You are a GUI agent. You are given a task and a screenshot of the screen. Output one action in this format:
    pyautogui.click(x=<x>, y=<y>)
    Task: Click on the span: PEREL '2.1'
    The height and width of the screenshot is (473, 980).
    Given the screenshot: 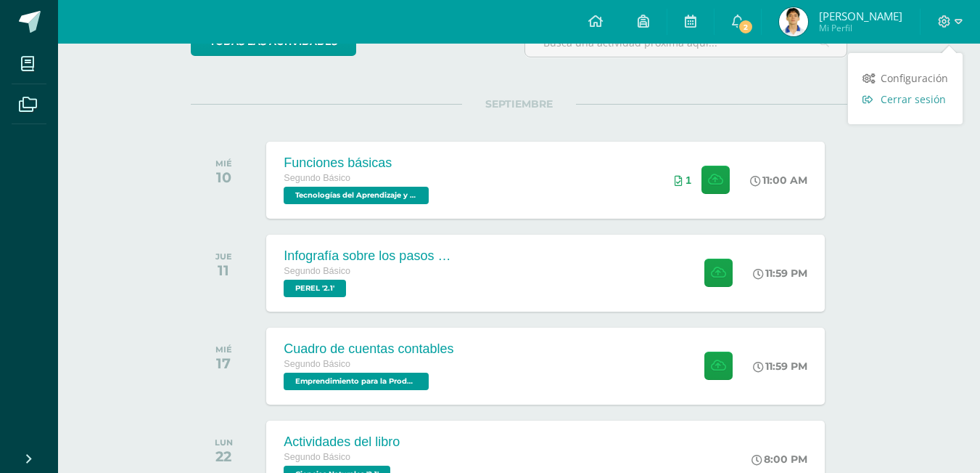 What is the action you would take?
    pyautogui.click(x=315, y=288)
    